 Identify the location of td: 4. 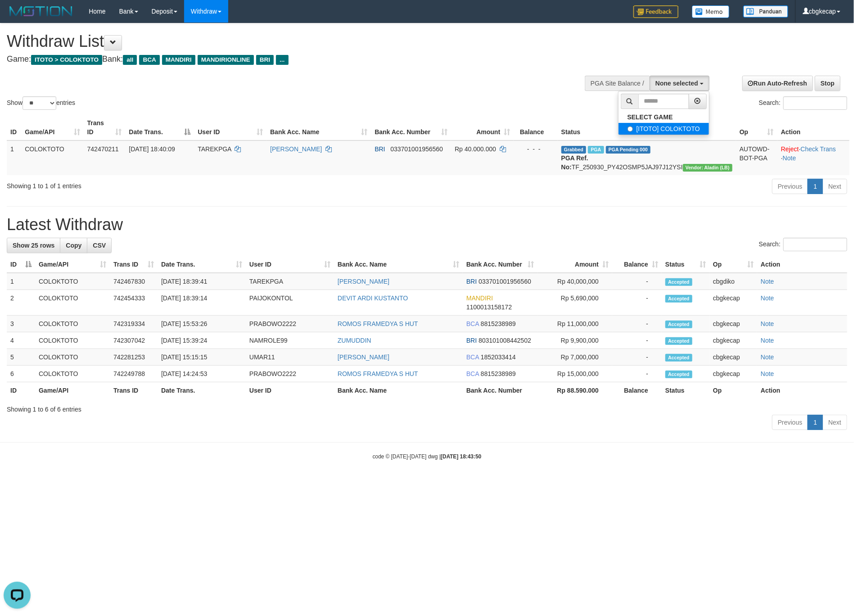
(20, 340).